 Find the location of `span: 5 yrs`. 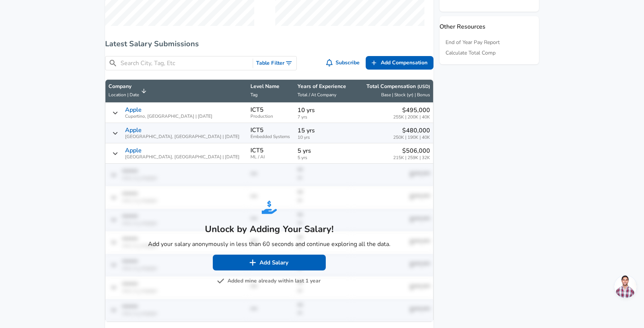

span: 5 yrs is located at coordinates (323, 157).